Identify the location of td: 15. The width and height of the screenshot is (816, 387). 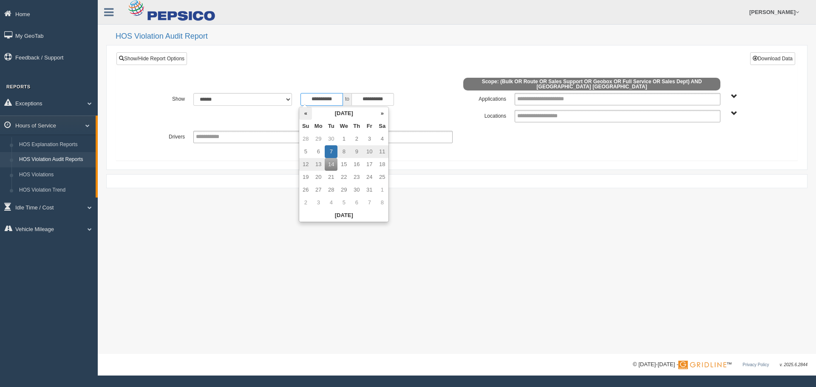
(344, 165).